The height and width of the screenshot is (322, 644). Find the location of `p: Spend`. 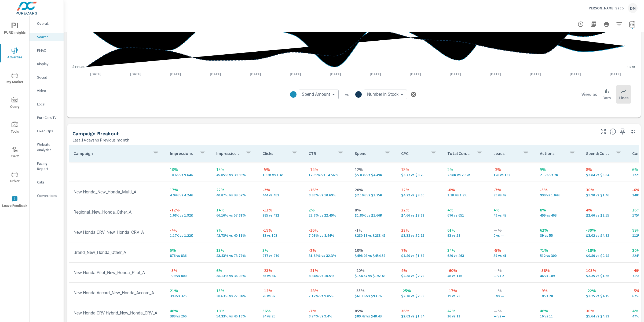

p: Spend is located at coordinates (367, 153).